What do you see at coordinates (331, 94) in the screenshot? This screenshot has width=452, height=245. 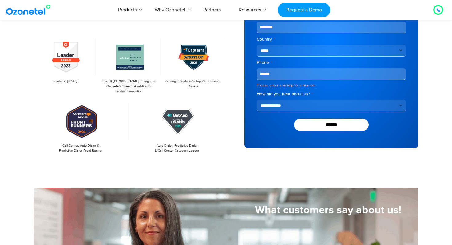 I see `label: How did you hear about us?` at bounding box center [331, 94].